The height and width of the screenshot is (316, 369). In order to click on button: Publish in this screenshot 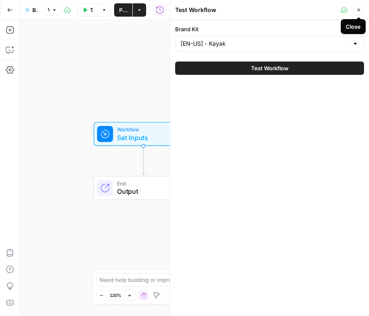, I will do `click(123, 10)`.